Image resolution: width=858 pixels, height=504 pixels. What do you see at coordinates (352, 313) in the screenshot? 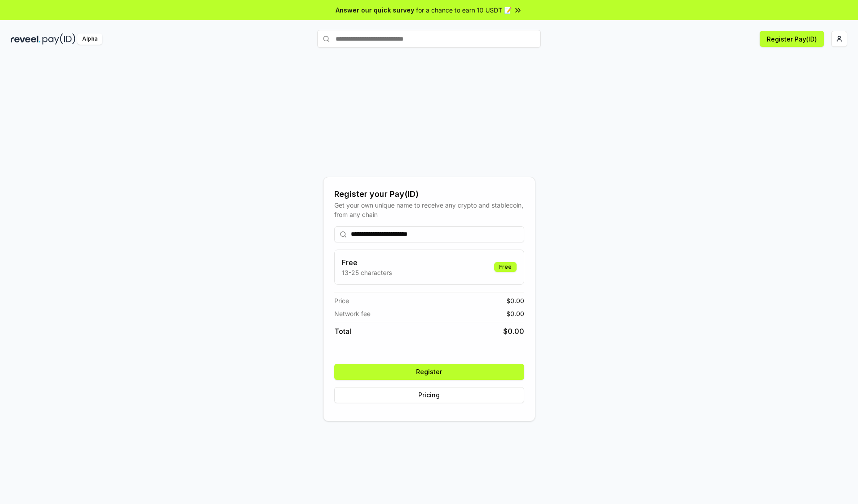
I see `span: Network fee` at bounding box center [352, 313].